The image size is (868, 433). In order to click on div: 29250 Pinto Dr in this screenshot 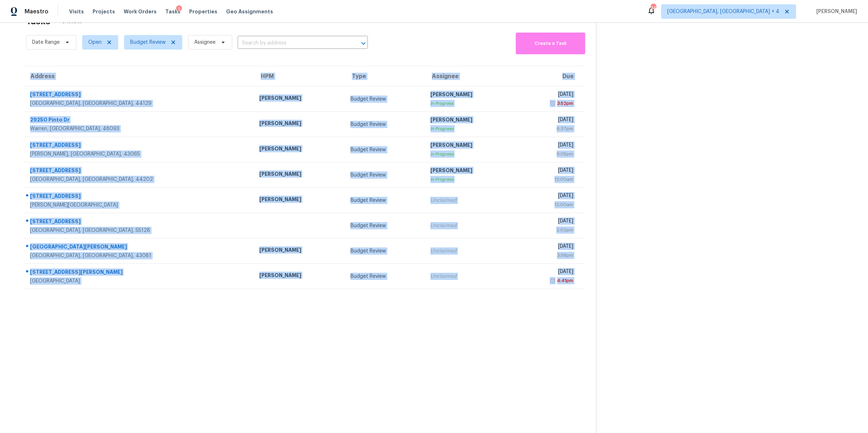, I will do `click(138, 121)`.